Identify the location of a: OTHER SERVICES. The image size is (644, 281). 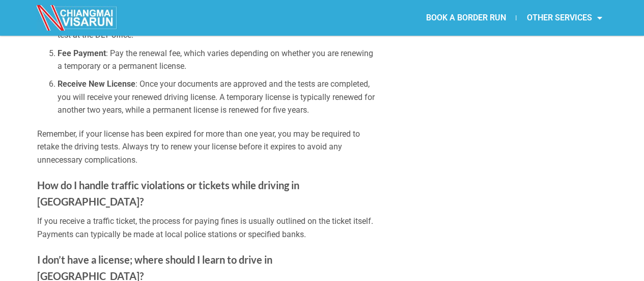
(564, 18).